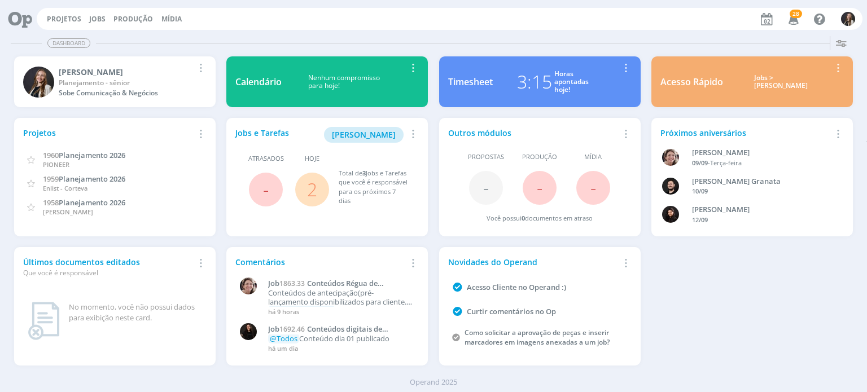 This screenshot has height=392, width=867. I want to click on span: Enlist - Corteva, so click(65, 188).